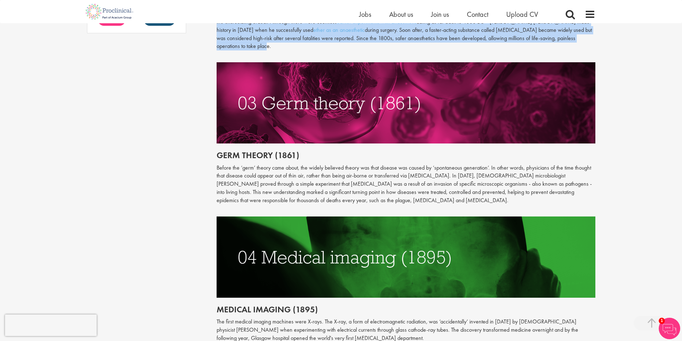 This screenshot has width=682, height=341. Describe the element at coordinates (365, 14) in the screenshot. I see `span: Jobs` at that location.